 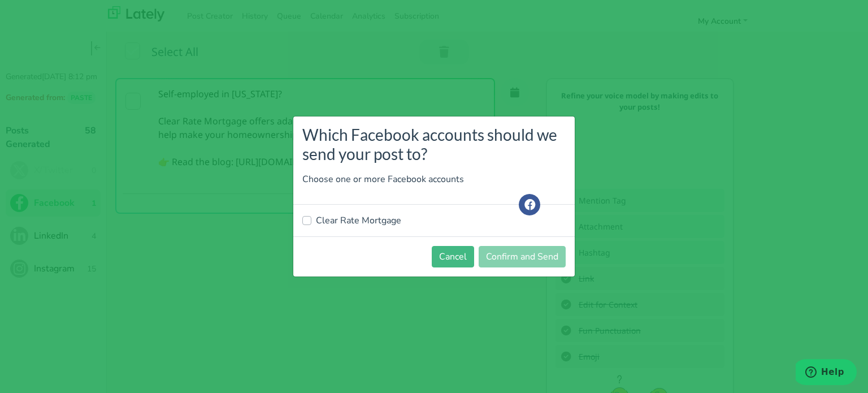 I want to click on button: Cancel, so click(x=453, y=257).